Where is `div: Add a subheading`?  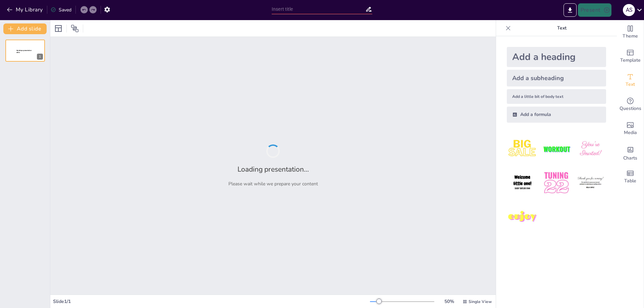
div: Add a subheading is located at coordinates (556, 78).